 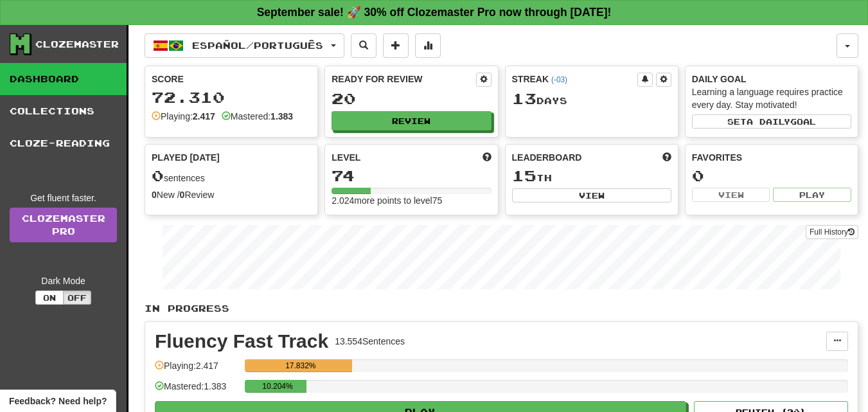 I want to click on div: Dark Mode, so click(x=63, y=281).